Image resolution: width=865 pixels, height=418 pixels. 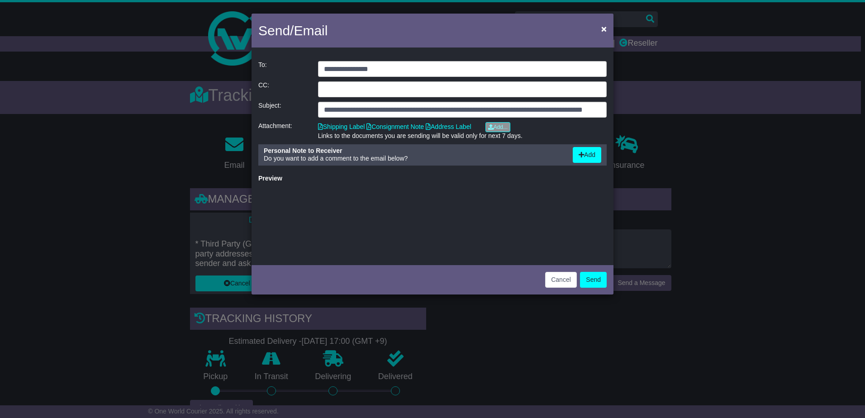 I want to click on div: To:, so click(x=284, y=69).